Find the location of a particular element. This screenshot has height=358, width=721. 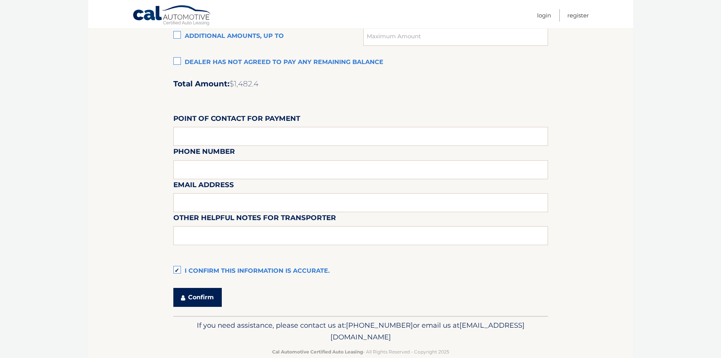

label: Point of Contact for Payment is located at coordinates (236, 120).